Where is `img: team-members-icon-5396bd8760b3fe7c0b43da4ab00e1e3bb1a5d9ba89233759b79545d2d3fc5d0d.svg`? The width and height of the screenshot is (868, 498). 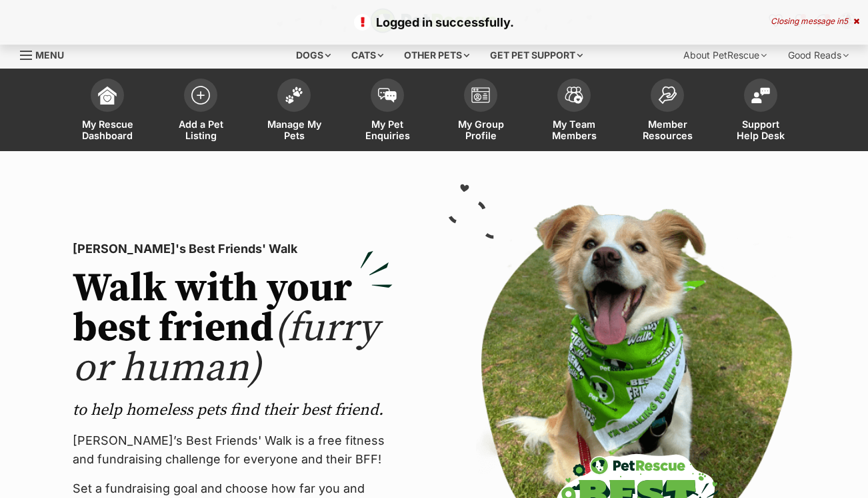 img: team-members-icon-5396bd8760b3fe7c0b43da4ab00e1e3bb1a5d9ba89233759b79545d2d3fc5d0d.svg is located at coordinates (574, 95).